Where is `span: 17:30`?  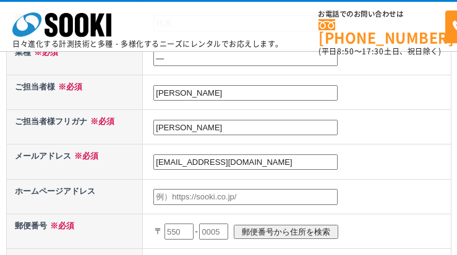 span: 17:30 is located at coordinates (373, 51).